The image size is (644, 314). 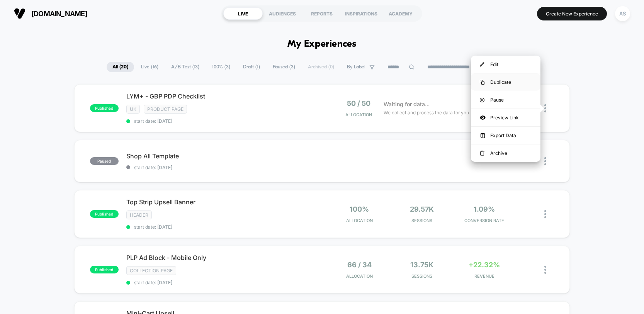 I want to click on span: CONVERSION RATE, so click(x=485, y=220).